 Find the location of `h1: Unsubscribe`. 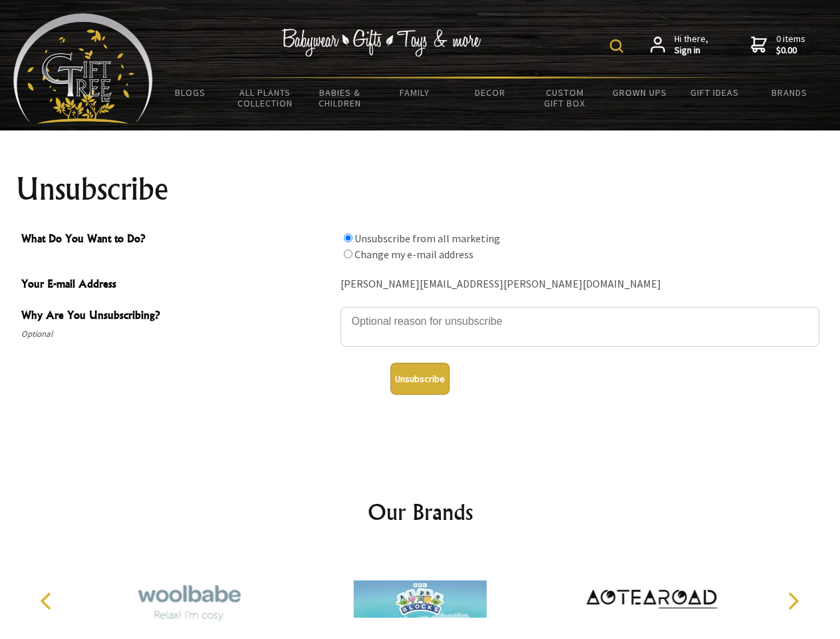

h1: Unsubscribe is located at coordinates (420, 189).